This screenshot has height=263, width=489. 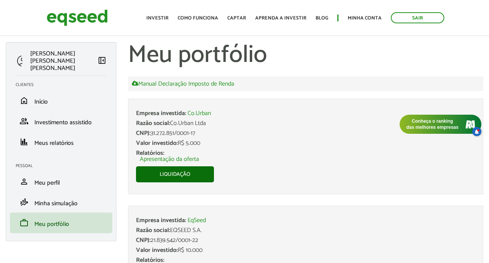 I want to click on li: Investimento assistido, so click(x=61, y=121).